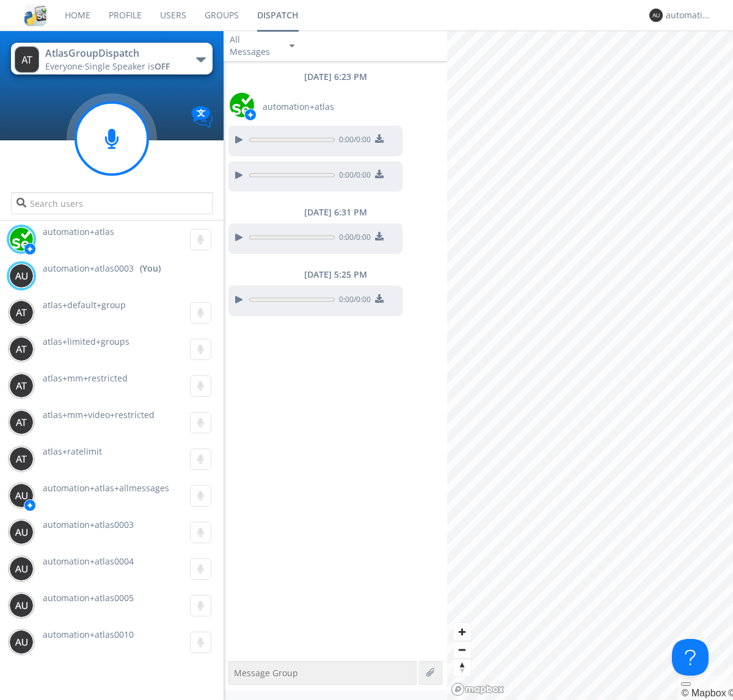 The width and height of the screenshot is (733, 700). I want to click on span: atlas+mm+video+restricted, so click(98, 415).